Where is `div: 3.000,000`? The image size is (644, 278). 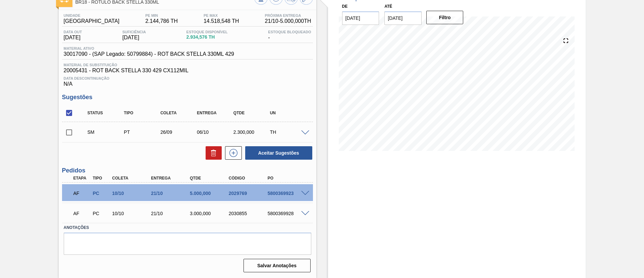
div: 3.000,000 is located at coordinates (210, 213).